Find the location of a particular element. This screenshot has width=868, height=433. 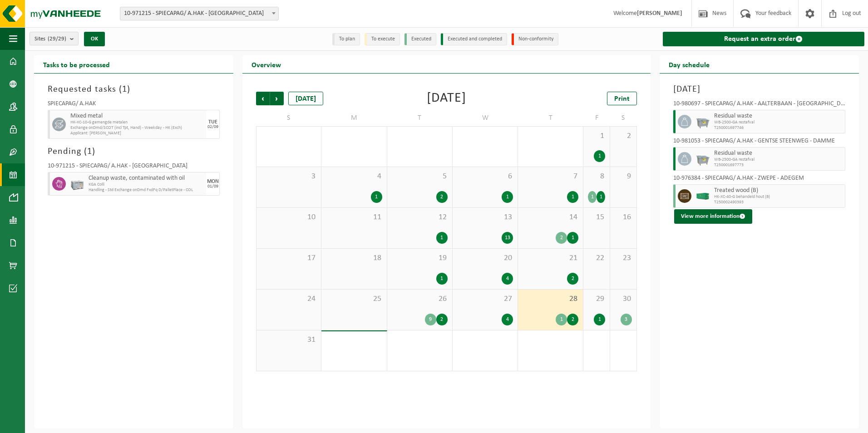

li: Executed and completed is located at coordinates (474, 39).